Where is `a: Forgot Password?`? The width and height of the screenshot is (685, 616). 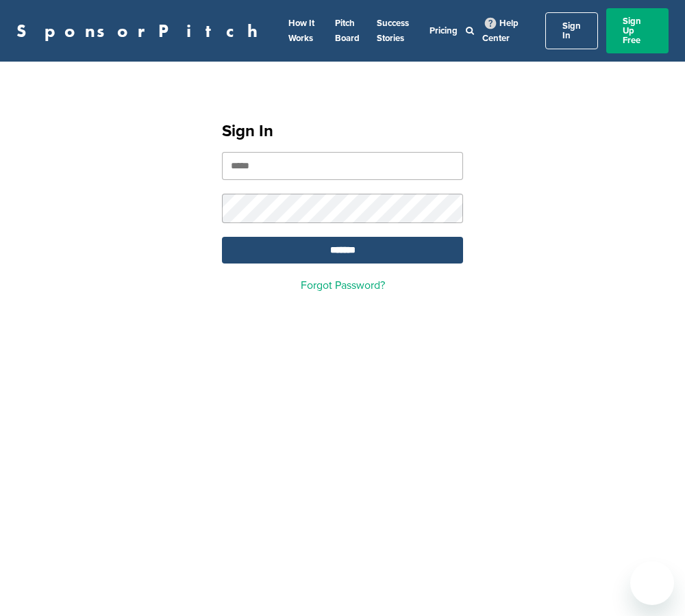
a: Forgot Password? is located at coordinates (342, 285).